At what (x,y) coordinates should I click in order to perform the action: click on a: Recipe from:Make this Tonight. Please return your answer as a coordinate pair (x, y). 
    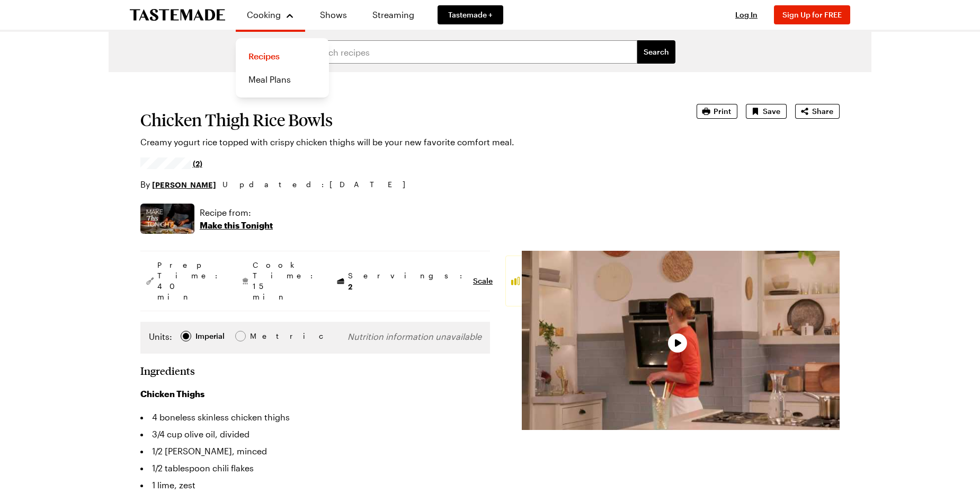
    Looking at the image, I should click on (237, 219).